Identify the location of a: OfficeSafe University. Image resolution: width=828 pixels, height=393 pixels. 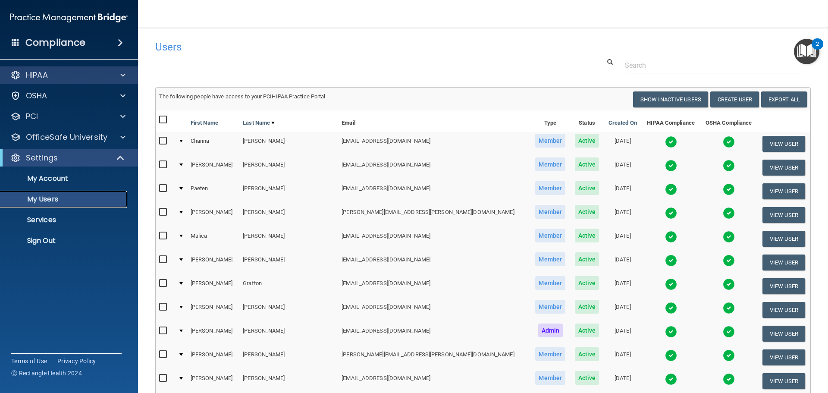
(68, 137).